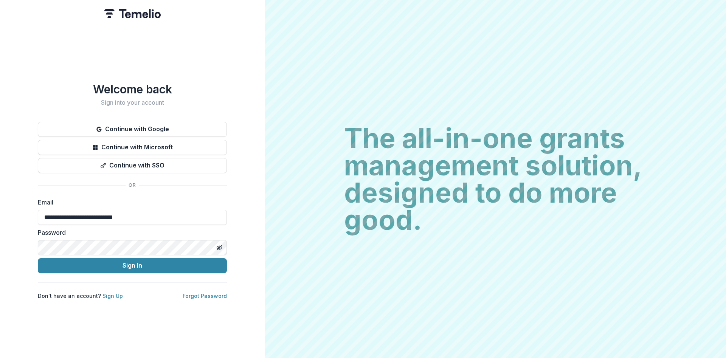  What do you see at coordinates (130, 202) in the screenshot?
I see `label: Email` at bounding box center [130, 202].